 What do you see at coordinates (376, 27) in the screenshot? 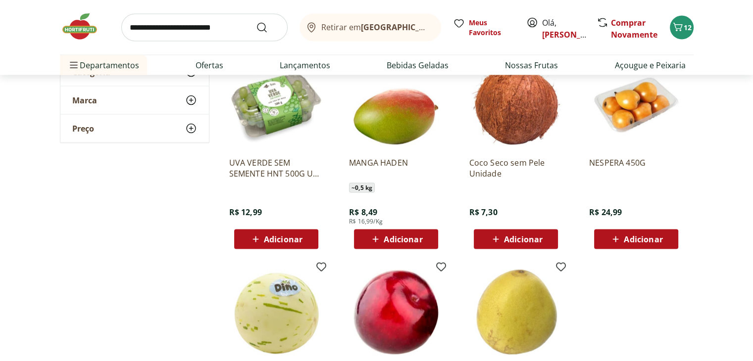
I see `span: Retirar em` at bounding box center [376, 27].